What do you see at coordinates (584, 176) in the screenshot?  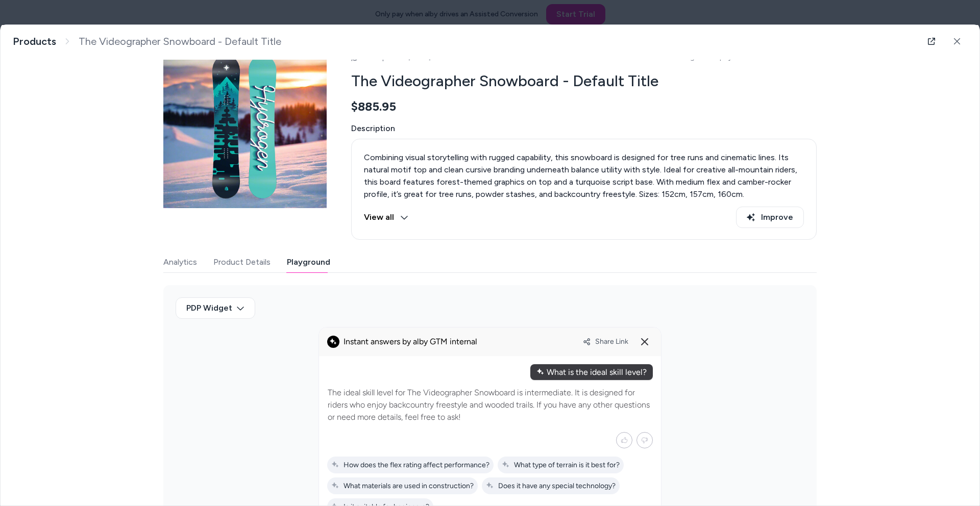 I see `div: Combining visual storytelling with rugged capability, this snowboard is designed for tree runs an...` at bounding box center [584, 176].